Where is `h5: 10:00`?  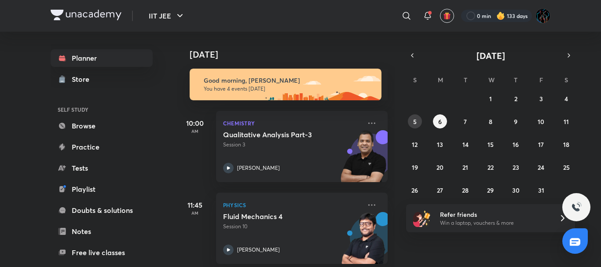 h5: 10:00 is located at coordinates (195, 123).